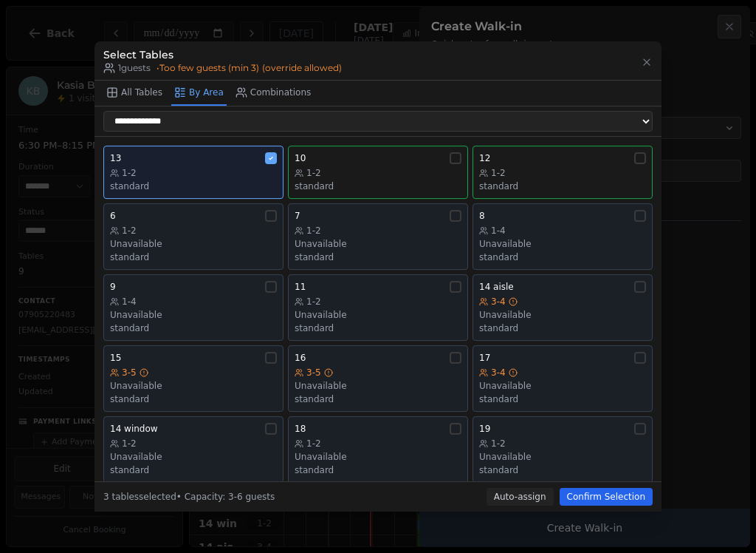 This screenshot has height=553, width=756. I want to click on span: 15, so click(115, 358).